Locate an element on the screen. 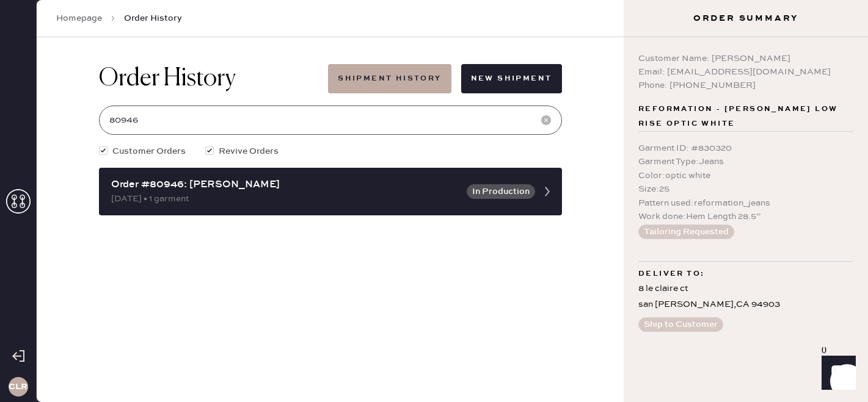 The height and width of the screenshot is (402, 868). div: Order # 81689 is located at coordinates (433, 96).